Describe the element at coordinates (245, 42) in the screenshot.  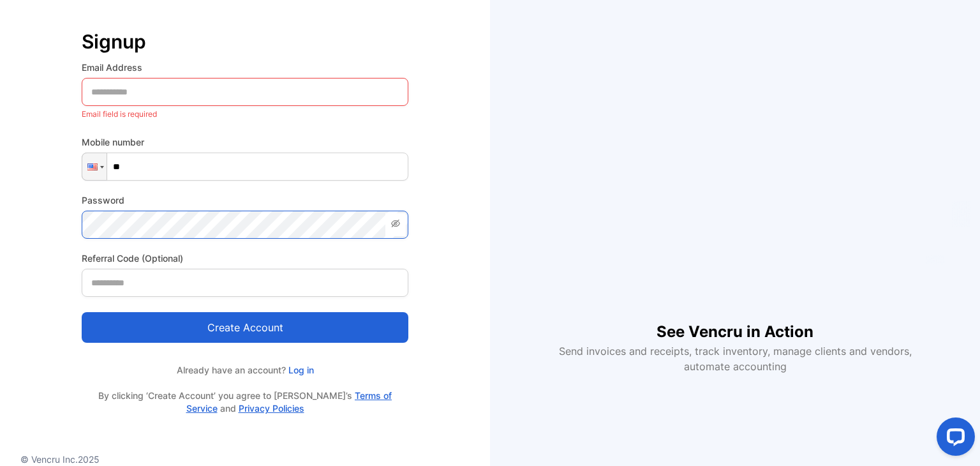
I see `p: Signup` at that location.